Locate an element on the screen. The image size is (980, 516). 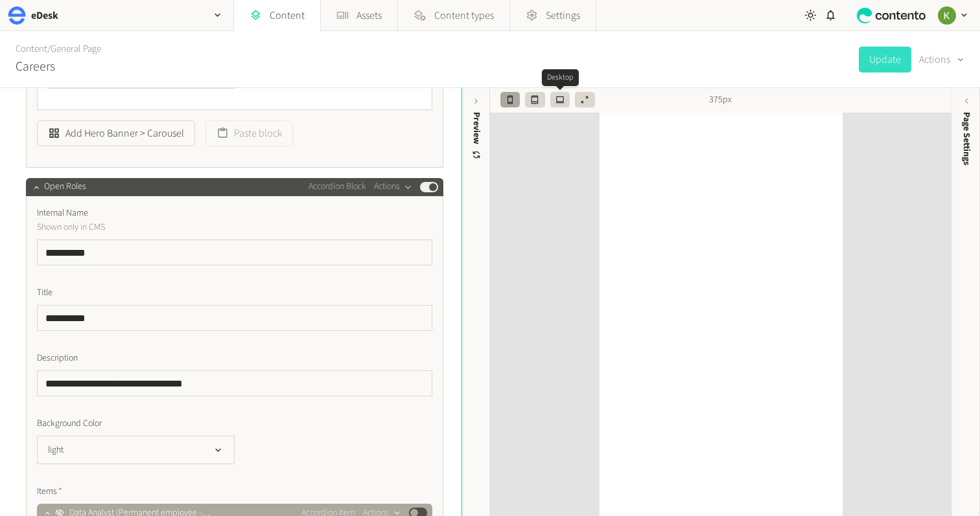
span: Open Roles is located at coordinates (65, 187).